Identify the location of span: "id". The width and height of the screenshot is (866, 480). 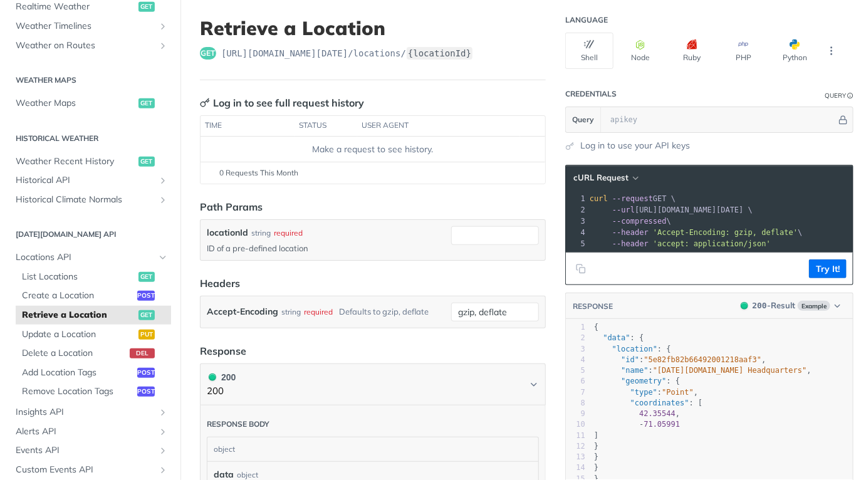
(630, 360).